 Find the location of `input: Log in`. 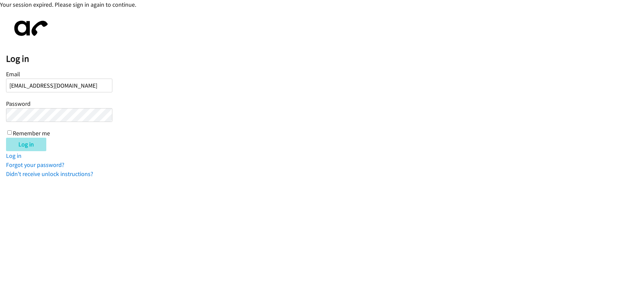

input: Log in is located at coordinates (26, 145).